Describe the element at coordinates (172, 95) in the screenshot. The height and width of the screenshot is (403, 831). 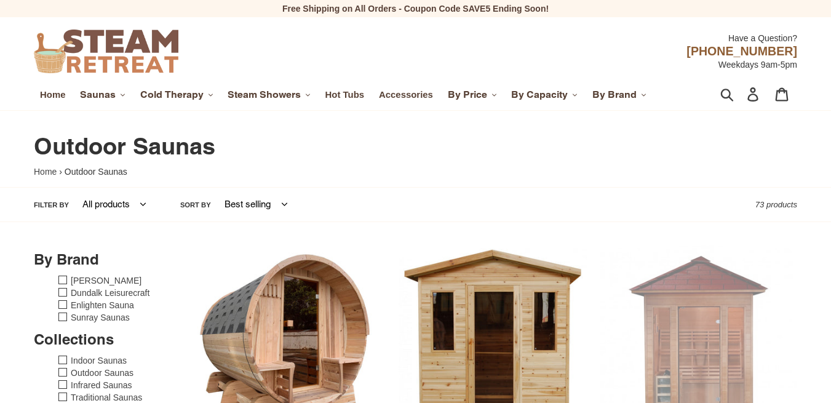
I see `span: Cold Therapy` at that location.